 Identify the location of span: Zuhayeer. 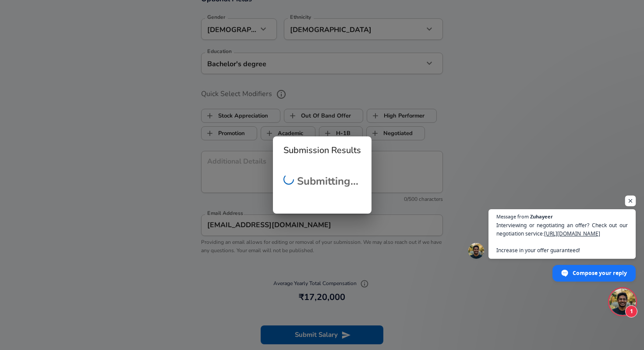
(542, 216).